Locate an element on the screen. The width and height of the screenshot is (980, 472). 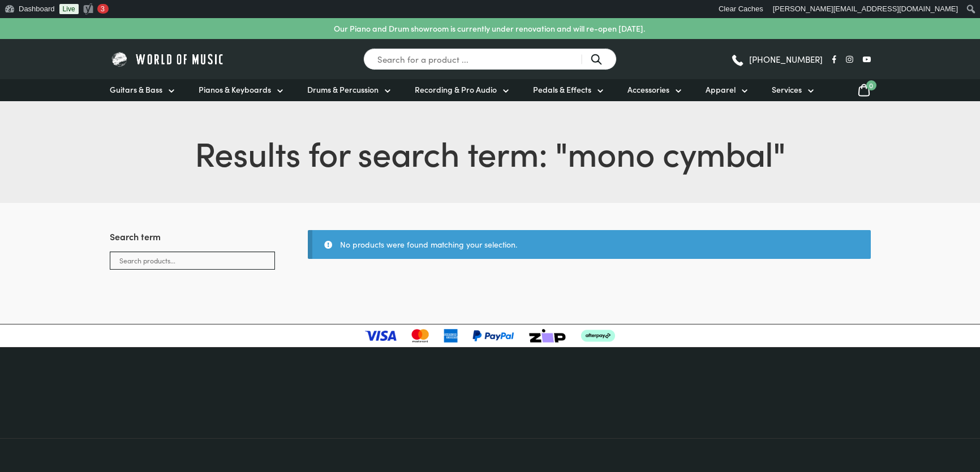
img: payment-logos-updated is located at coordinates (489, 336).